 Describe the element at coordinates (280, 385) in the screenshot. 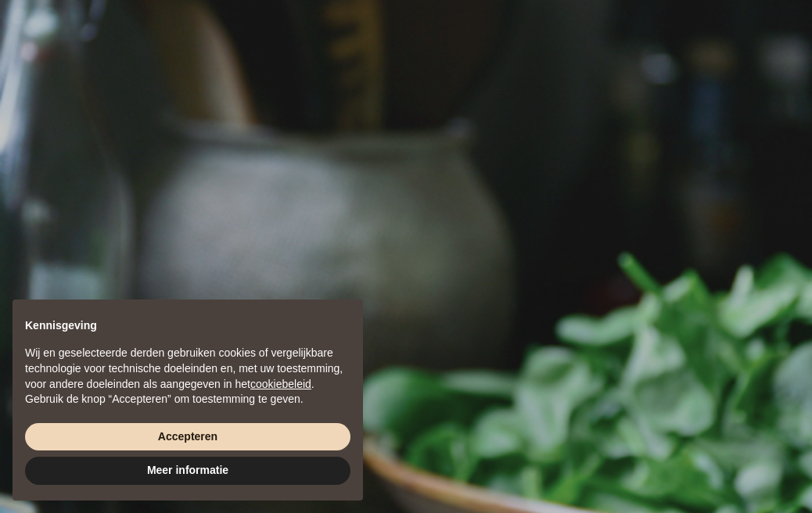

I see `a: cookiebeleid` at that location.